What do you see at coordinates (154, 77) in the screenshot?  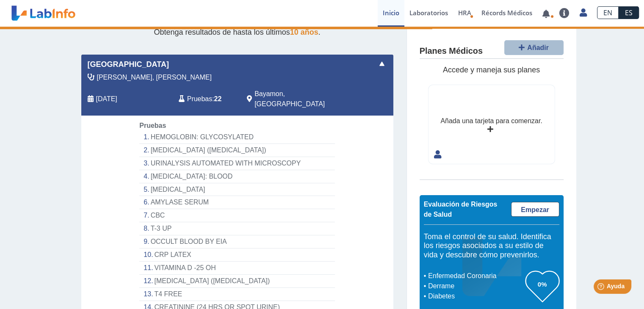 I see `span: Maisonet Correa, Carlos` at bounding box center [154, 77].